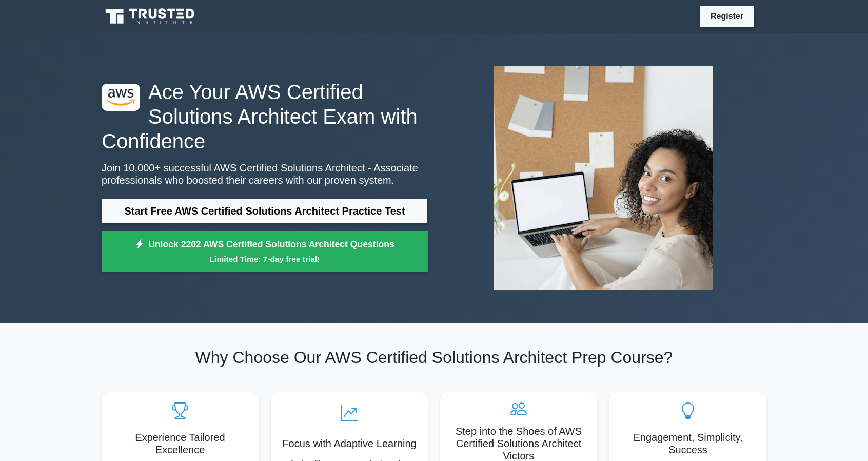 This screenshot has width=868, height=461. Describe the element at coordinates (265, 211) in the screenshot. I see `a: Start Free AWS Certified Solutions Architect Practice Test` at that location.